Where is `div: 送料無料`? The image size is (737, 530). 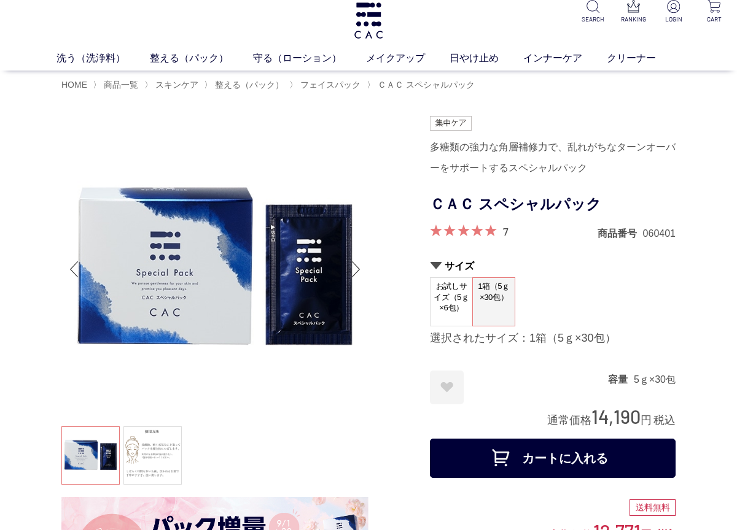
div: 送料無料 is located at coordinates (652, 508).